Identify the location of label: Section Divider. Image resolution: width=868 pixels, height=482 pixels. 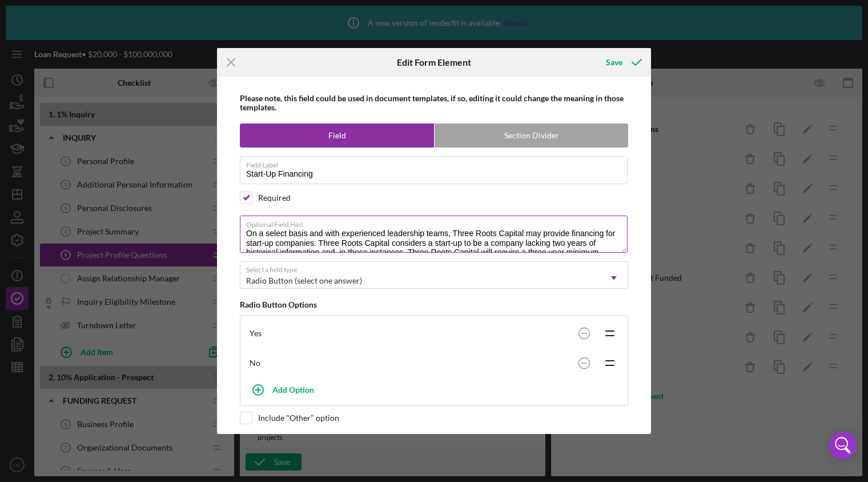
(531, 135).